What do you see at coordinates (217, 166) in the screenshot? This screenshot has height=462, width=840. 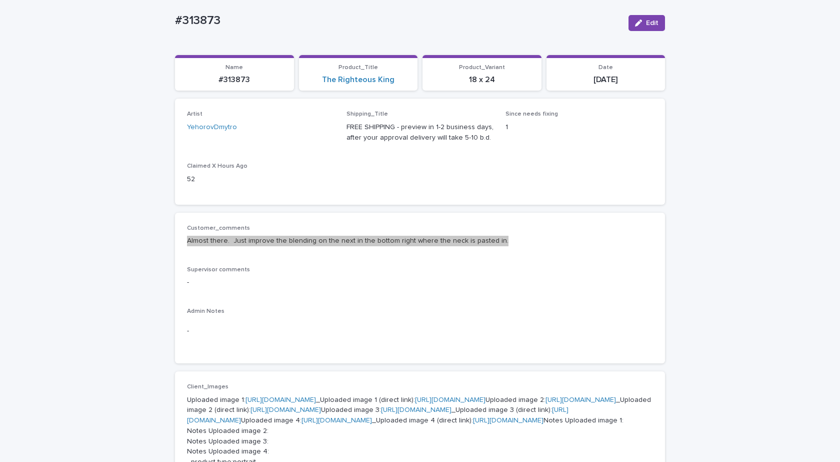 I see `span: Claimed X Hours Ago` at bounding box center [217, 166].